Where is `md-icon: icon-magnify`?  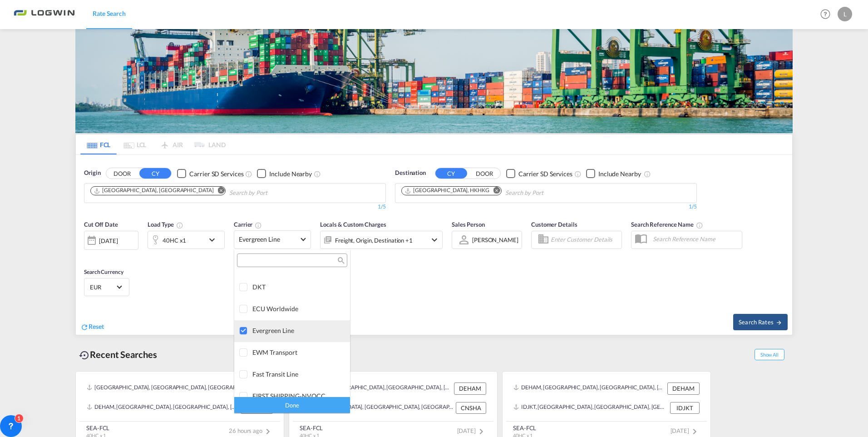 md-icon: icon-magnify is located at coordinates (340, 260).